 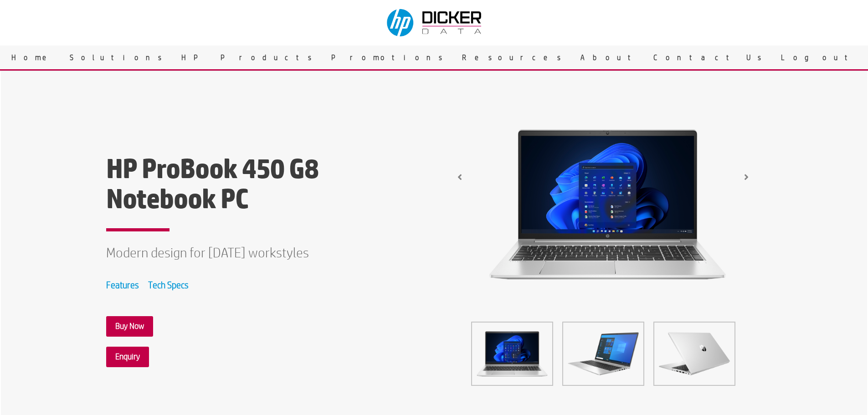 What do you see at coordinates (265, 186) in the screenshot?
I see `h1: HP ProBook 450 G8 Notebook PC` at bounding box center [265, 186].